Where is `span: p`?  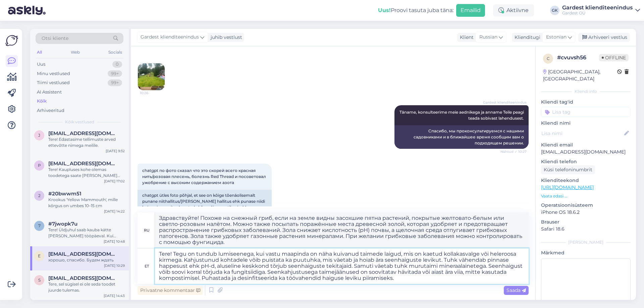
span: p is located at coordinates (39, 165).